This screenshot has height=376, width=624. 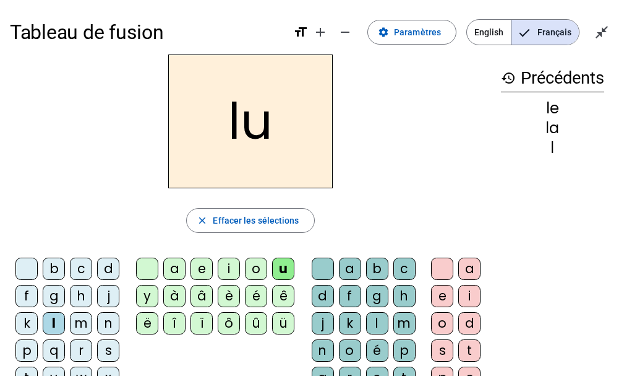 What do you see at coordinates (256, 220) in the screenshot?
I see `span: Effacer les sélections` at bounding box center [256, 220].